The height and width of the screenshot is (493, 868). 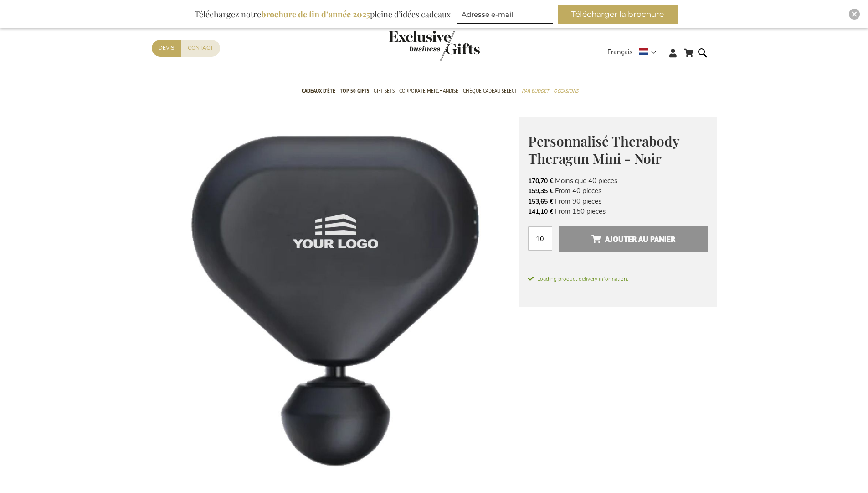 What do you see at coordinates (316, 14) in the screenshot?
I see `b: brochure de fin d’année 2025` at bounding box center [316, 14].